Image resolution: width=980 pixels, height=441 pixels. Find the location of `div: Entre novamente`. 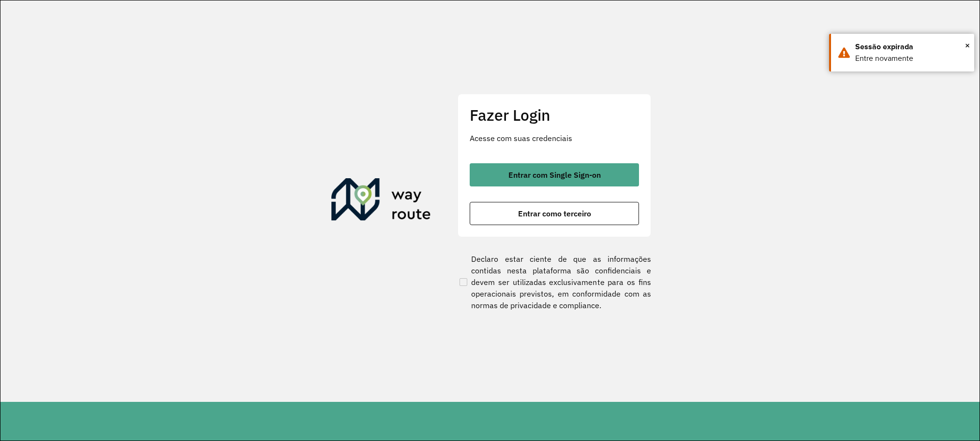

div: Entre novamente is located at coordinates (911, 59).